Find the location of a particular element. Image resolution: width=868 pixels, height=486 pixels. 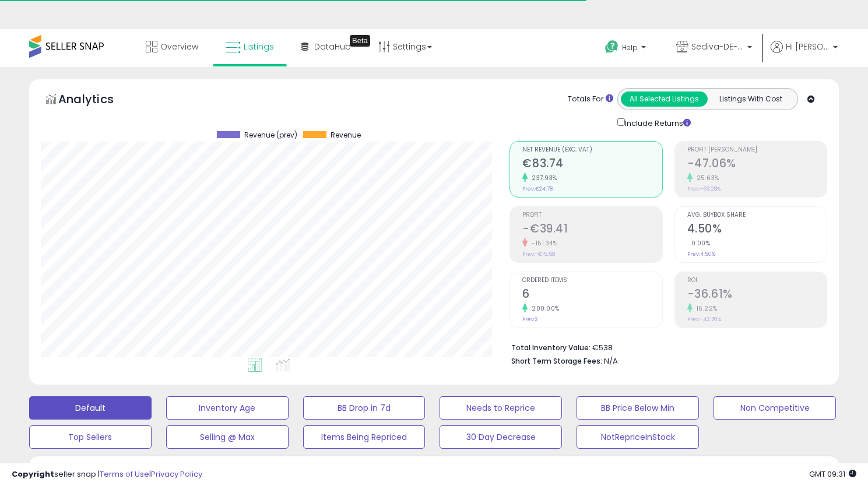

h2: 6 is located at coordinates (591, 295).